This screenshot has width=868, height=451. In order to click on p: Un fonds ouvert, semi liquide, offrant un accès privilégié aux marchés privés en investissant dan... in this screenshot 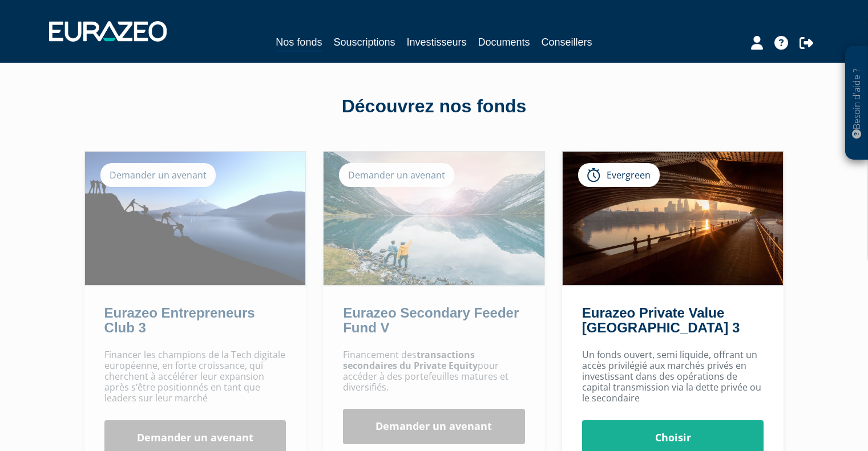, I will do `click(673, 377)`.